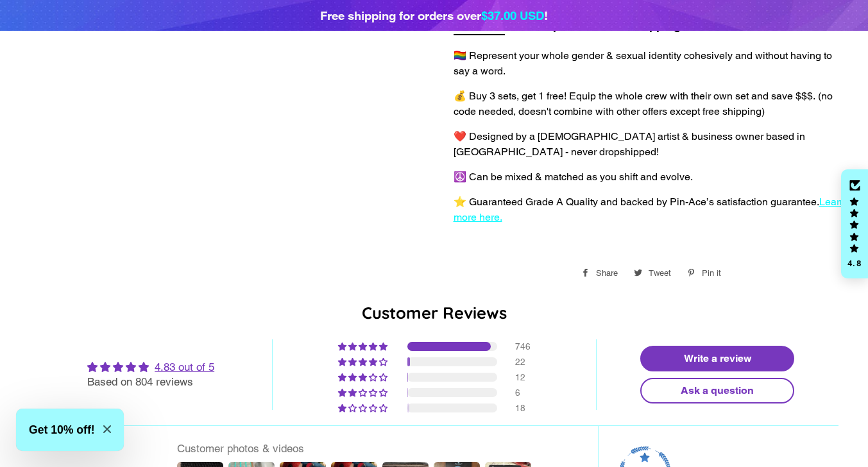 The width and height of the screenshot is (868, 467). I want to click on div: 4.8, so click(855, 263).